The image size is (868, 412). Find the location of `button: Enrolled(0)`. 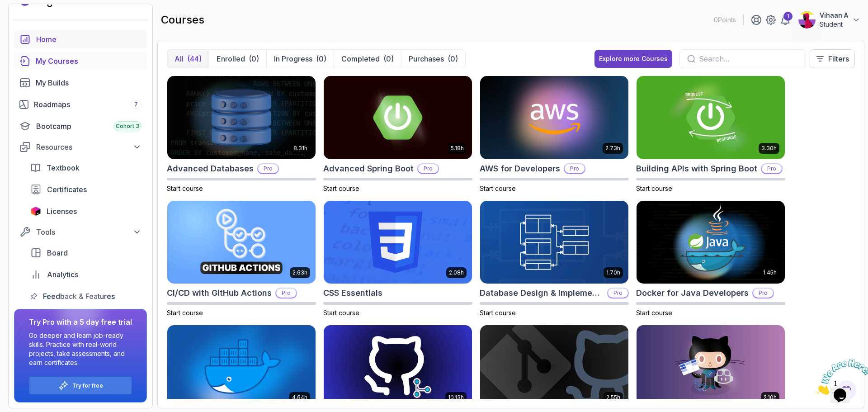

button: Enrolled(0) is located at coordinates (238, 59).